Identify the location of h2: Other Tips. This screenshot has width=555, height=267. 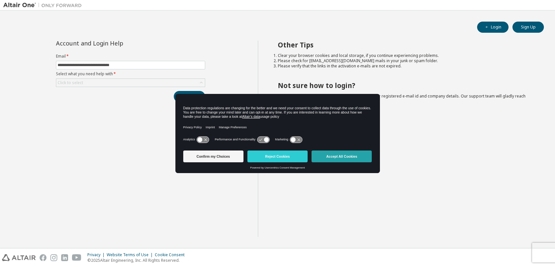
(405, 45).